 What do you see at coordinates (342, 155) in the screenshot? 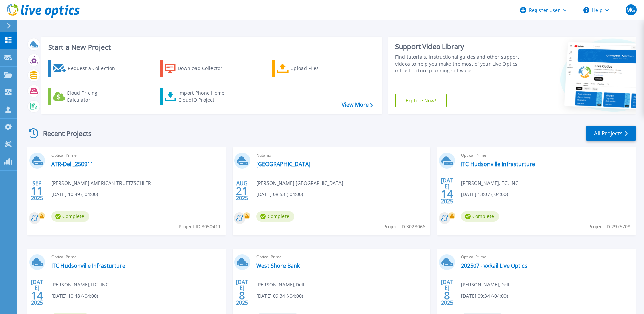
I see `span: Nutanix` at bounding box center [342, 155].